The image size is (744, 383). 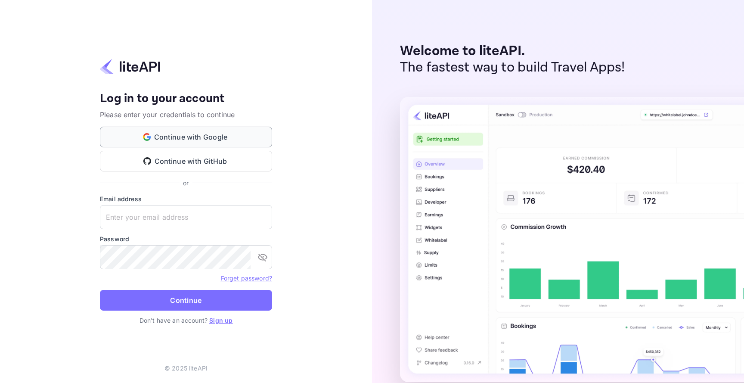 I want to click on button: Continue, so click(x=186, y=300).